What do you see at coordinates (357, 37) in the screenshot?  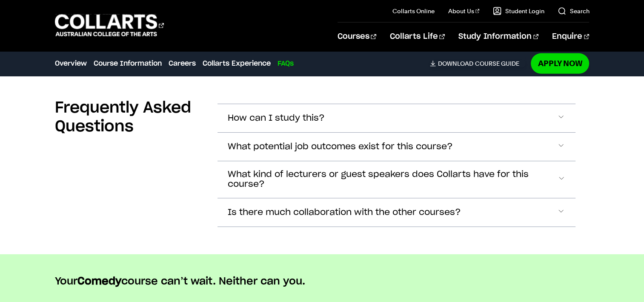 I see `a: Courses` at bounding box center [357, 37].